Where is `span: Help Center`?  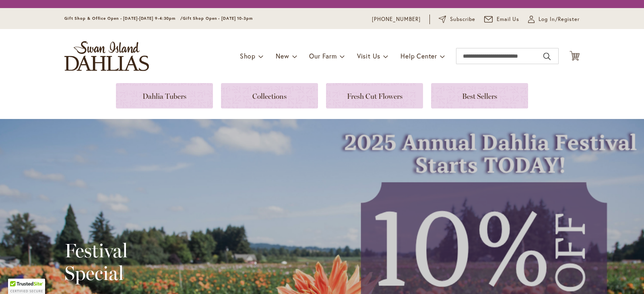
span: Help Center is located at coordinates (419, 56).